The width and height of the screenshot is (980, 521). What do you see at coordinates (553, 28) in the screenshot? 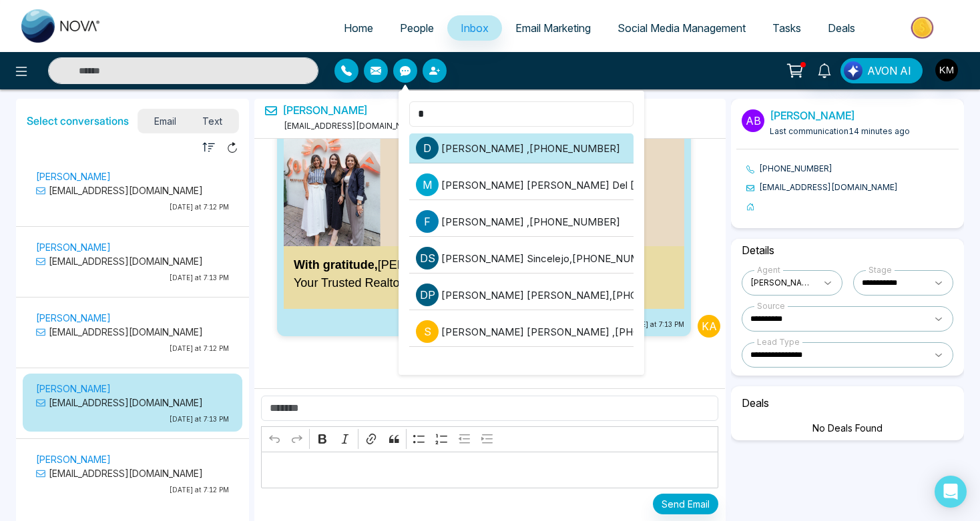
I see `a: Email Marketing` at bounding box center [553, 28].